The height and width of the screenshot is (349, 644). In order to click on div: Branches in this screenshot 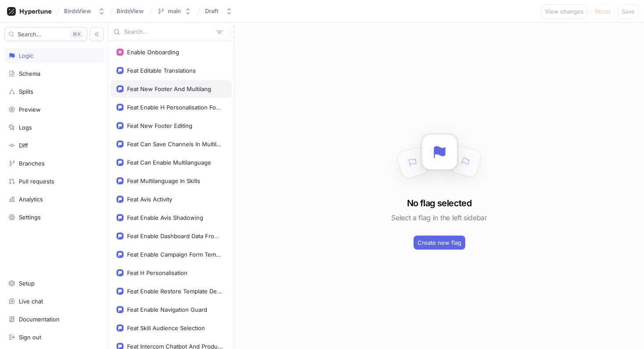, I will do `click(32, 164)`.